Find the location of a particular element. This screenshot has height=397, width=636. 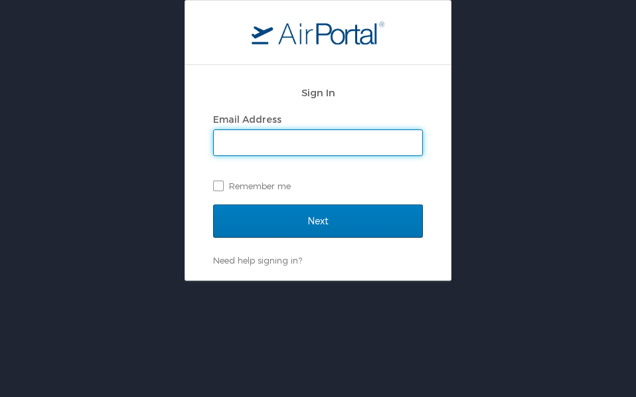

label: Email Address is located at coordinates (247, 119).